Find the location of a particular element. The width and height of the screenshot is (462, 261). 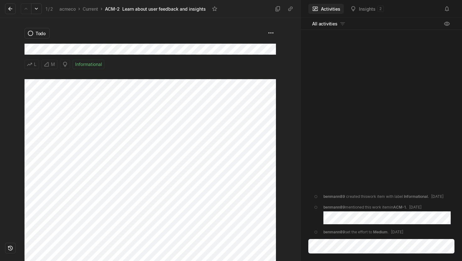

a: Current is located at coordinates (90, 9).